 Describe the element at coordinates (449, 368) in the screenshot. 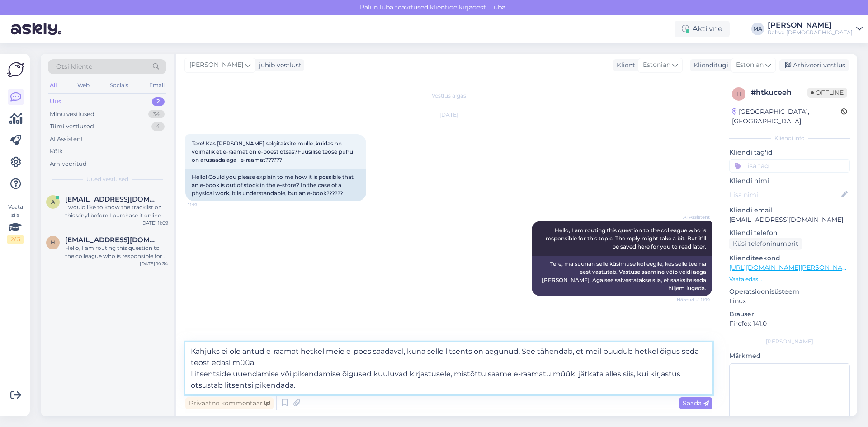

I see `textarea: Kahjuks ei ole antud e-raamat hetkel meie e-poes saadaval, kuna selle litsents on aegunud. See tä...` at that location.